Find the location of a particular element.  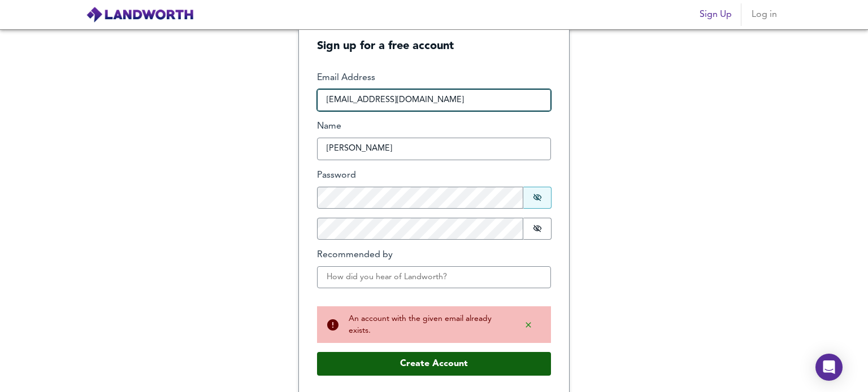

label: Name is located at coordinates (434, 126).